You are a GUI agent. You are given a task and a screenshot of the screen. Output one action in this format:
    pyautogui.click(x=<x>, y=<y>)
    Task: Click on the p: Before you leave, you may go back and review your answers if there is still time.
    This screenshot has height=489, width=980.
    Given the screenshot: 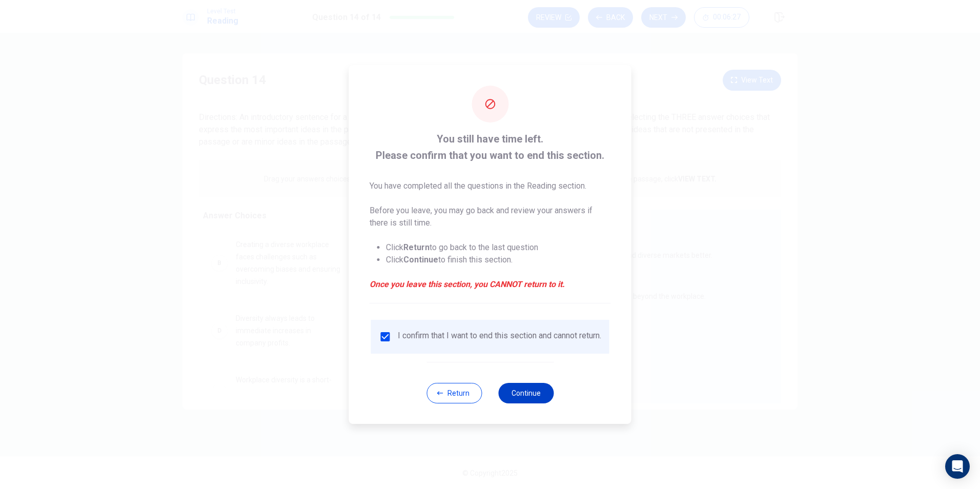 What is the action you would take?
    pyautogui.click(x=490, y=217)
    